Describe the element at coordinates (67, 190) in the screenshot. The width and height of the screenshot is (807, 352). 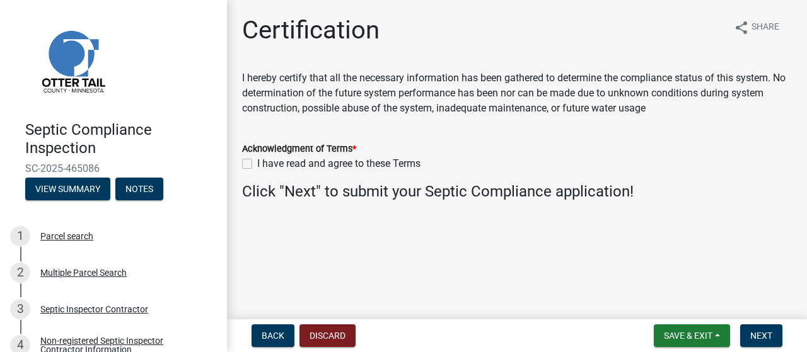
I see `wm-modal-confirm: Summary` at that location.